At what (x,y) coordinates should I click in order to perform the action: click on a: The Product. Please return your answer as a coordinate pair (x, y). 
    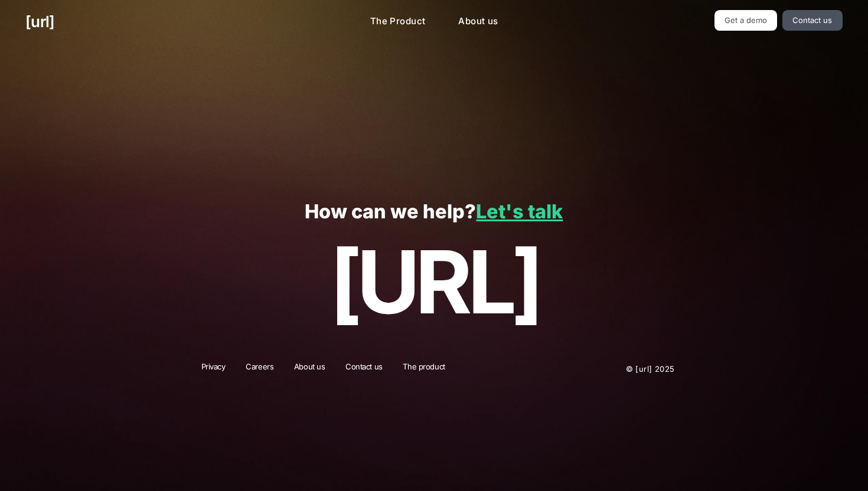
    Looking at the image, I should click on (398, 21).